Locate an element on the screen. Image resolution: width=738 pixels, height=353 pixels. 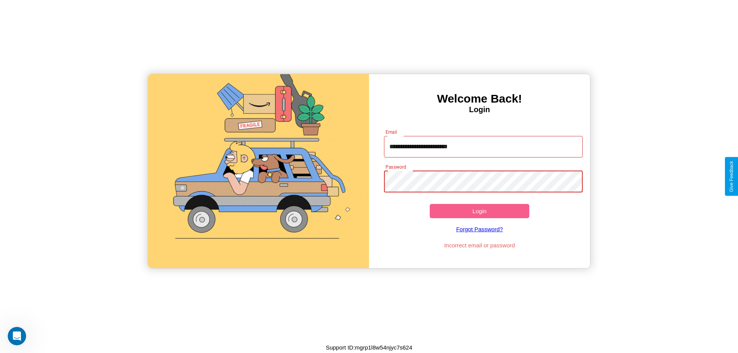
label: Email is located at coordinates (391, 132).